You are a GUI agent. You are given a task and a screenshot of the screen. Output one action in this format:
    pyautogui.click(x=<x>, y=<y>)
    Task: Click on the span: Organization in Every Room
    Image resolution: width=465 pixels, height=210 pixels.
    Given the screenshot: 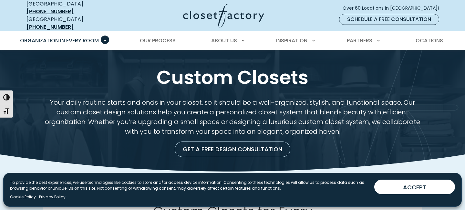 What is the action you would take?
    pyautogui.click(x=59, y=40)
    